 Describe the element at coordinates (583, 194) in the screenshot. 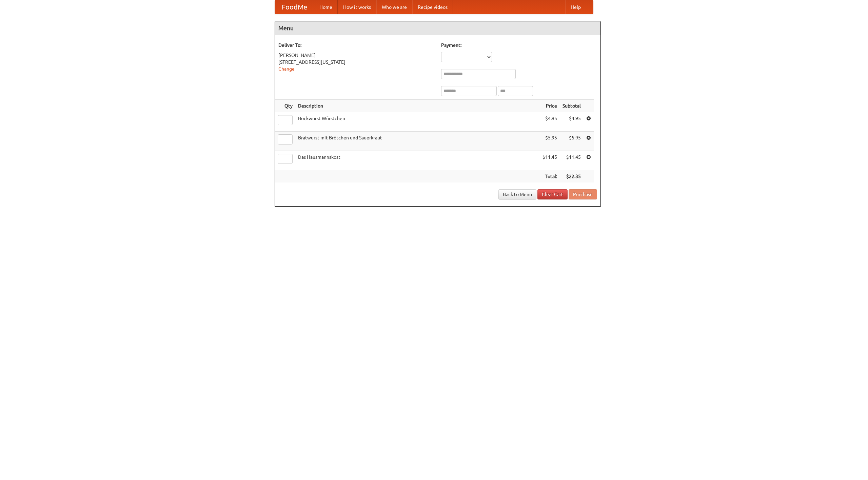

I see `button: Purchase` at that location.